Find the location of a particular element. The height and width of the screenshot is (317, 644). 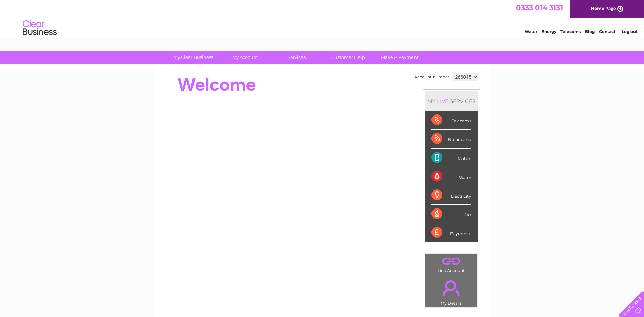

a: 0333 014 3131 is located at coordinates (539, 8).